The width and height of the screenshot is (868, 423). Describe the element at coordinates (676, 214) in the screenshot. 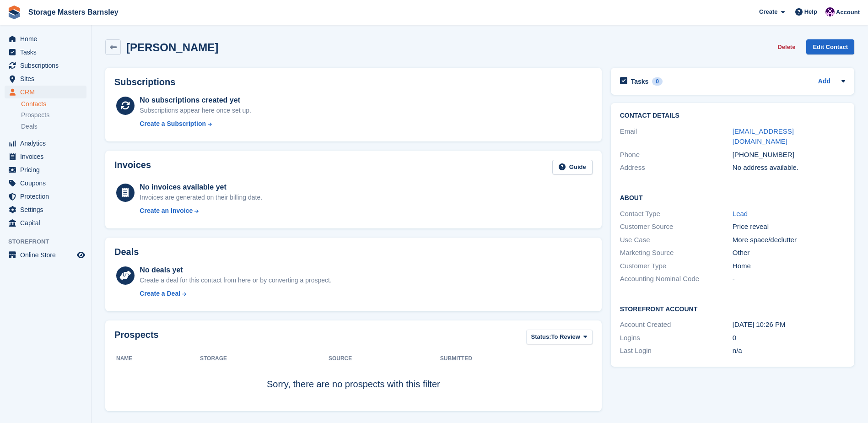

I see `div: Contact Type` at that location.